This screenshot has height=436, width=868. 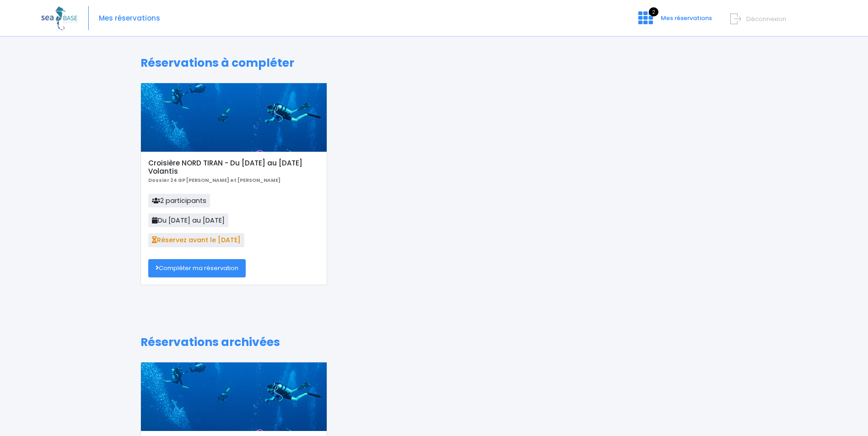 I want to click on span: 2 participants, so click(x=179, y=201).